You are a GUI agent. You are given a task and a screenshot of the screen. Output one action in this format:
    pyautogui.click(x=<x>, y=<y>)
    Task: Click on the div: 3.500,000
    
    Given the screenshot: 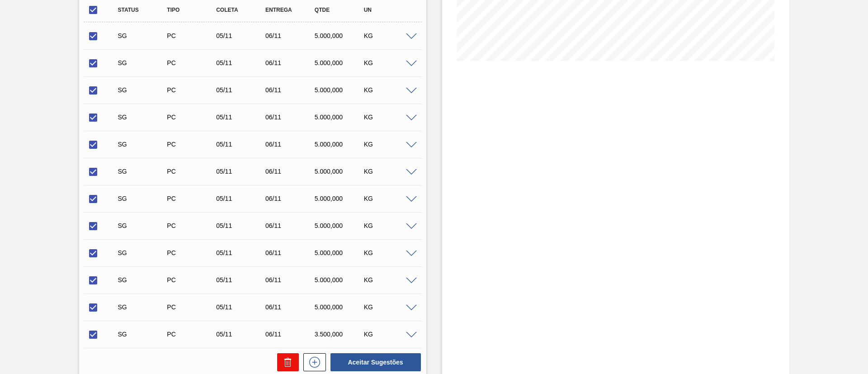 What is the action you would take?
    pyautogui.click(x=340, y=334)
    